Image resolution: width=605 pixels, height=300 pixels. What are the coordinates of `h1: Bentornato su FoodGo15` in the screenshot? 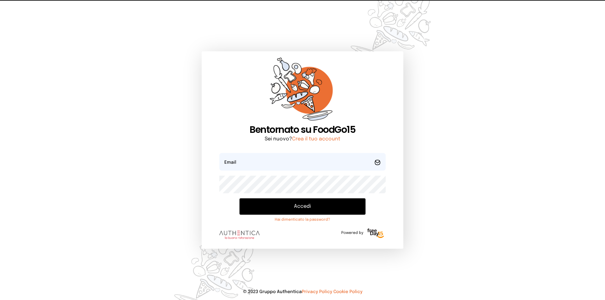 It's located at (303, 130).